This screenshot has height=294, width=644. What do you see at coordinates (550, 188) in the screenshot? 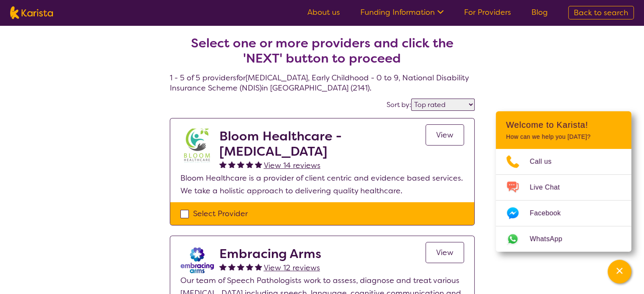
I see `span: Live Chat` at bounding box center [550, 188].